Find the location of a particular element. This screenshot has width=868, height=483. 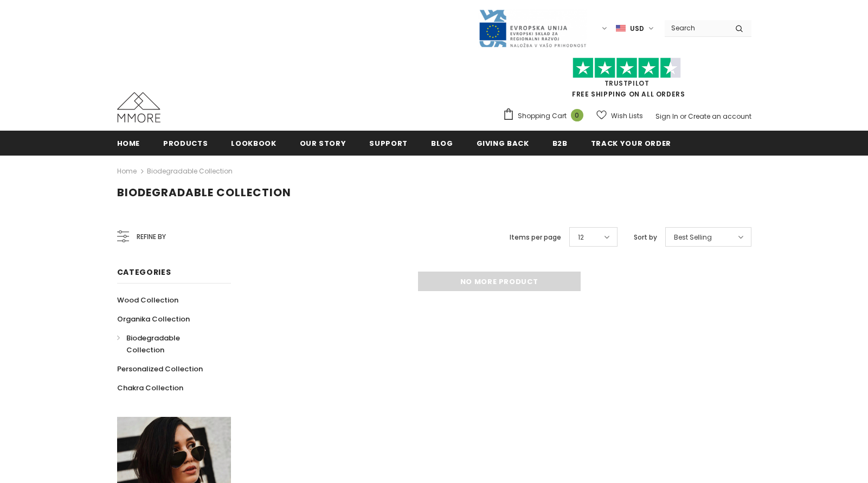

span: 0 is located at coordinates (576, 115).